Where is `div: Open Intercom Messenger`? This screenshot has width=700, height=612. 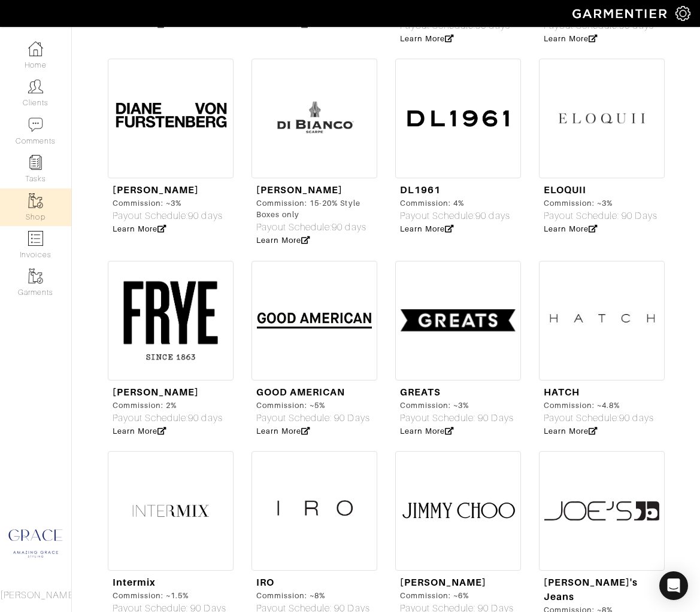 div: Open Intercom Messenger is located at coordinates (674, 586).